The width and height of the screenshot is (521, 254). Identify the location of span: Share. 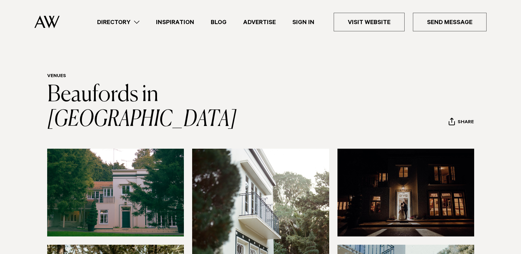
(466, 123).